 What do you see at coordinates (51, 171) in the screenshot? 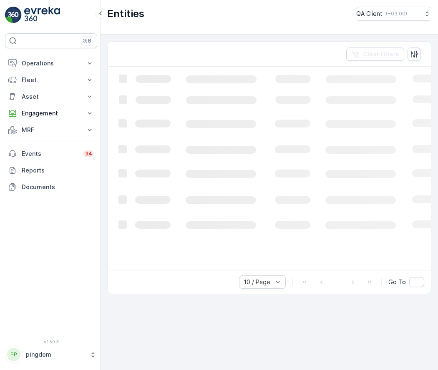
I see `a: Reports` at bounding box center [51, 171].